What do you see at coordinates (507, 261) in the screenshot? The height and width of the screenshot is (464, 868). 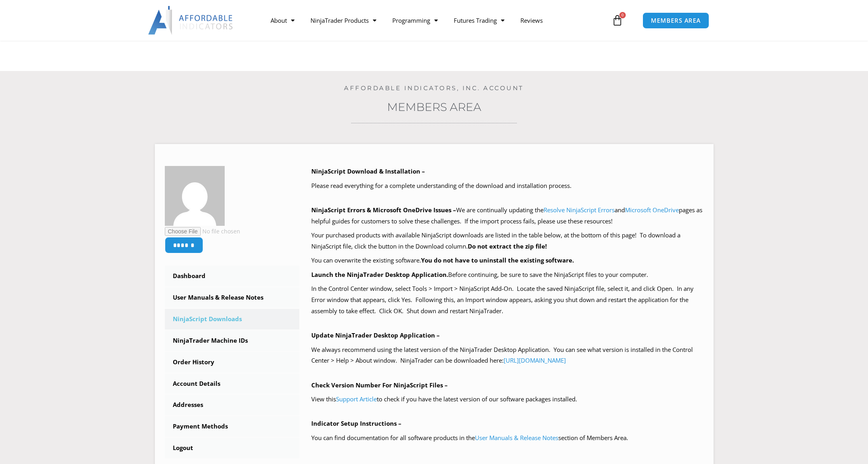 I see `p: You can overwrite the existing software.` at bounding box center [507, 261].